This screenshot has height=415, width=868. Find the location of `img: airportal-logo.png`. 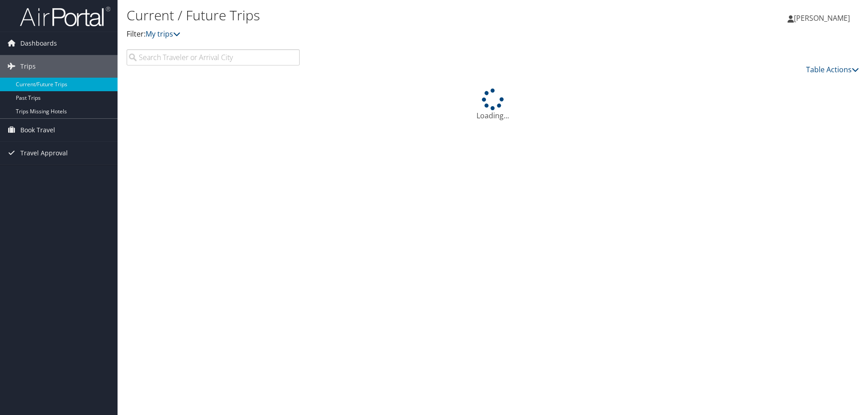

img: airportal-logo.png is located at coordinates (65, 16).